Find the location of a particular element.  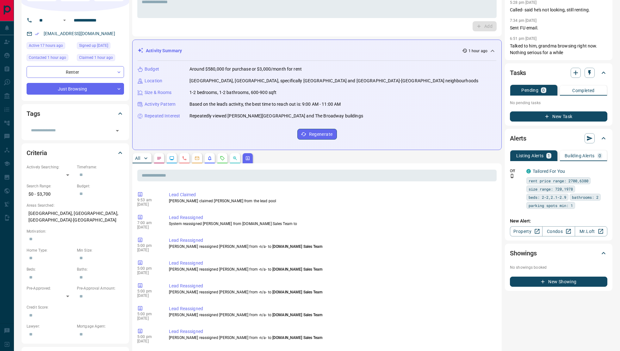

div: Just Browsing is located at coordinates (75, 89).